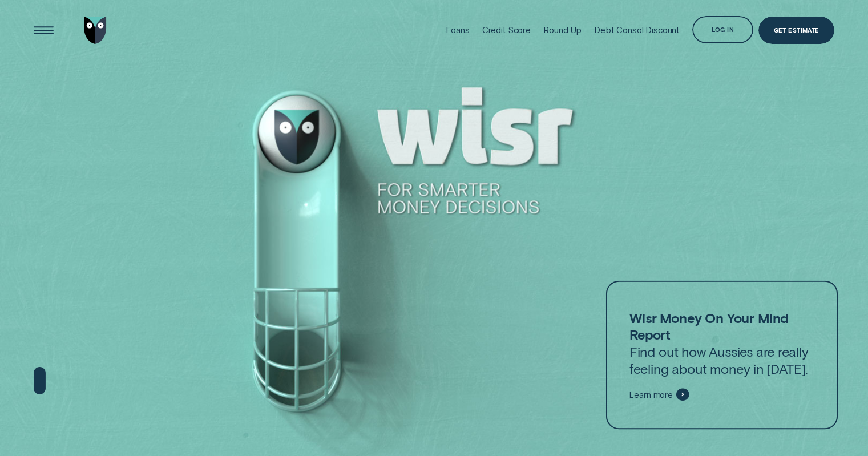  Describe the element at coordinates (723, 29) in the screenshot. I see `button: Log in` at that location.